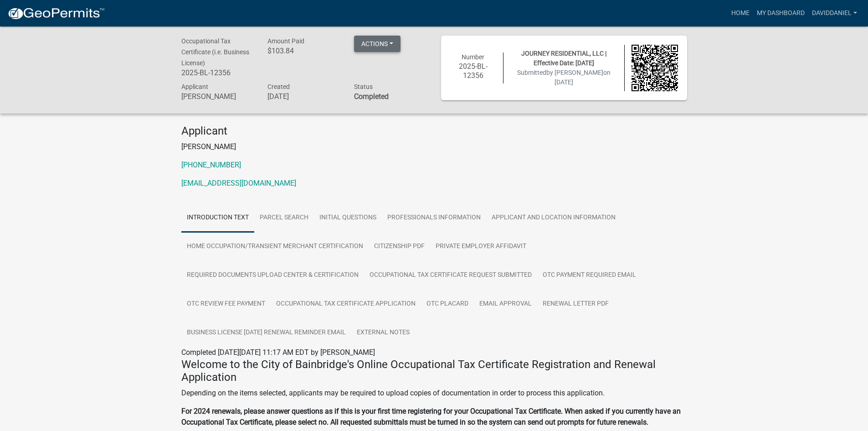 The image size is (868, 431). I want to click on a: My Dashboard, so click(781, 13).